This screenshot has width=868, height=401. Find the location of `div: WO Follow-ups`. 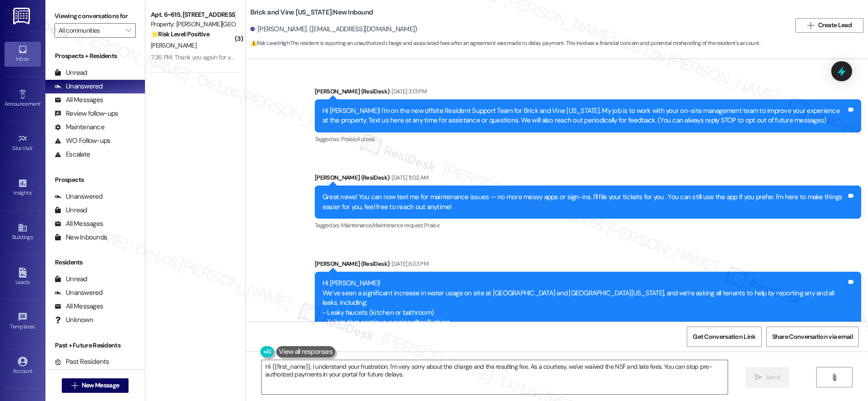

div: WO Follow-ups is located at coordinates (82, 141).